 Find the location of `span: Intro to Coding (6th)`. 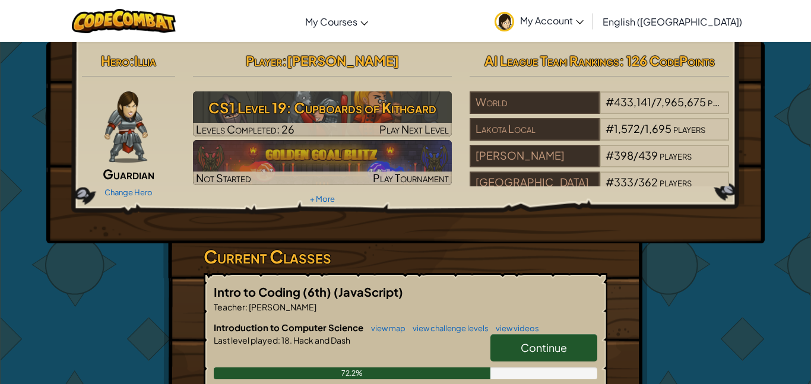

span: Intro to Coding (6th) is located at coordinates (274, 291).